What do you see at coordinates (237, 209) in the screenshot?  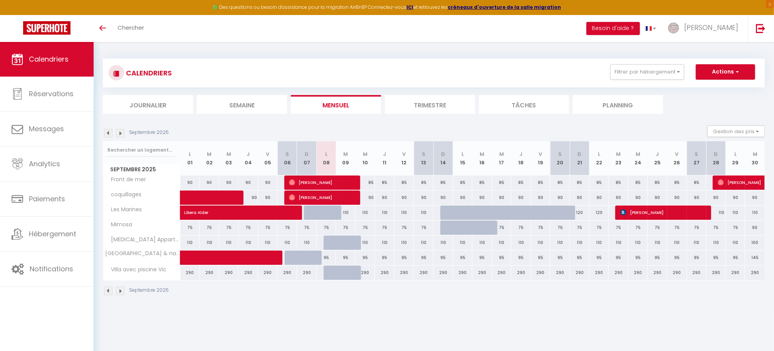 I see `span: Libera Alder` at bounding box center [237, 209].